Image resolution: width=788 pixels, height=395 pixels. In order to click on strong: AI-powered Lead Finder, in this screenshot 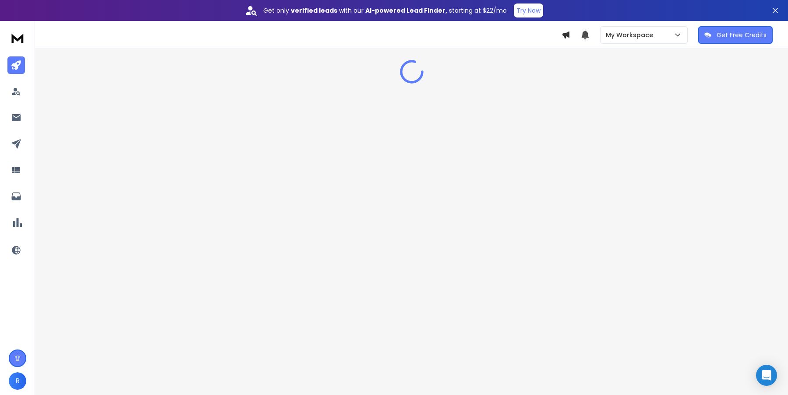, I will do `click(406, 11)`.